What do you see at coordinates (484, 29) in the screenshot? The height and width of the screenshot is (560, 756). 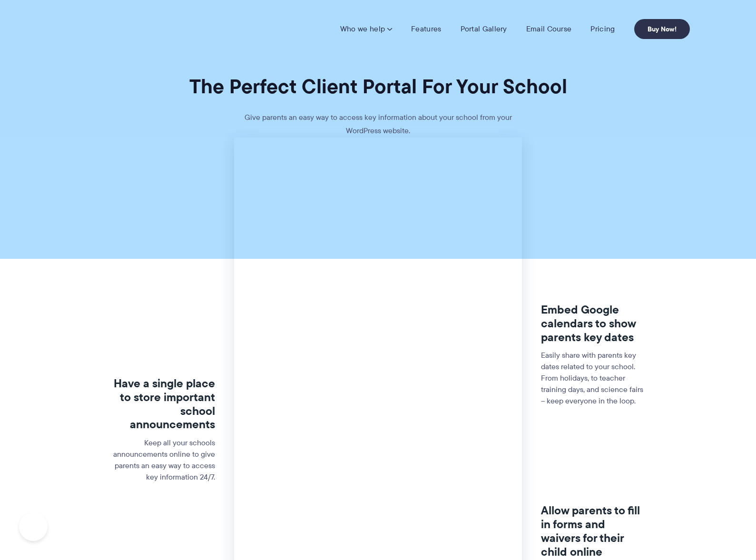 I see `a: Portal Gallery` at bounding box center [484, 29].